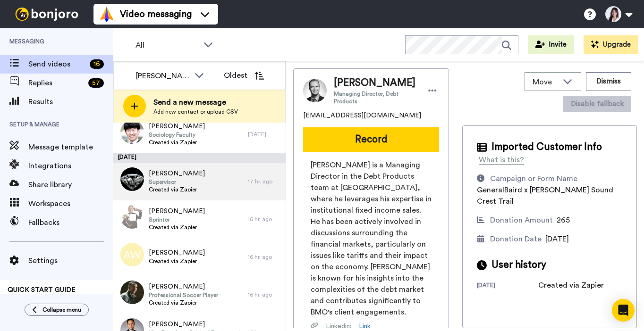 The image size is (644, 331). Describe the element at coordinates (71, 261) in the screenshot. I see `span: Settings` at that location.